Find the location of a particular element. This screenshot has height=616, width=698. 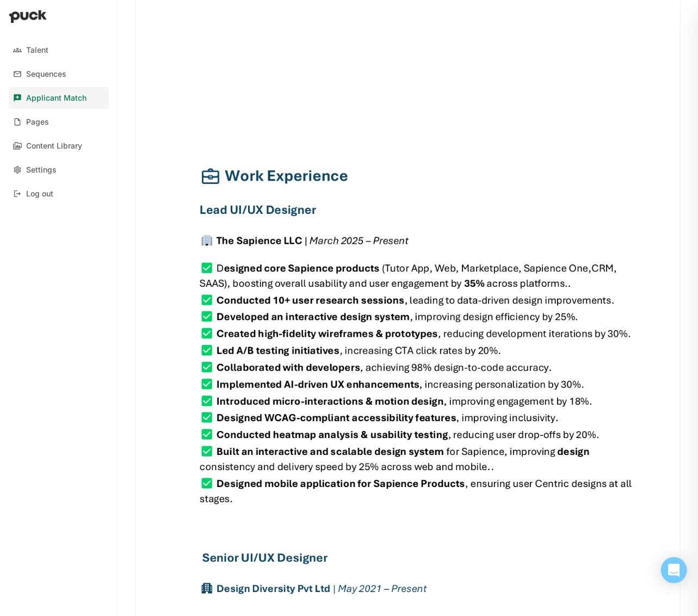

a: Content Library is located at coordinates (59, 146).